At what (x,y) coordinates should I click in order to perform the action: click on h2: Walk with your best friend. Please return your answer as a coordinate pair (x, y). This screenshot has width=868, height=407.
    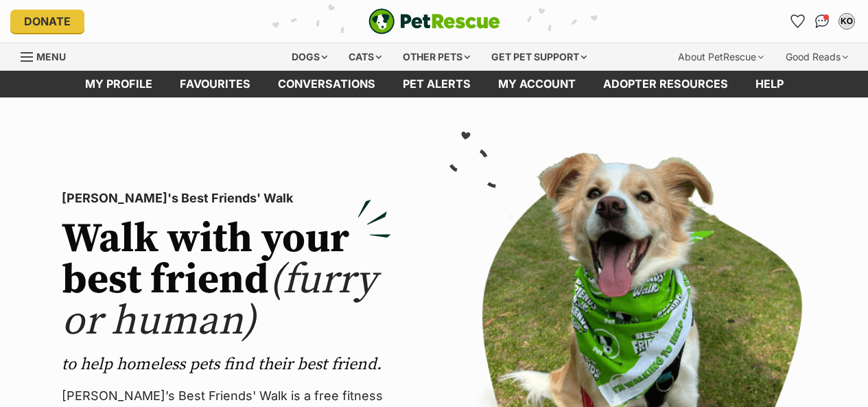
    Looking at the image, I should click on (227, 281).